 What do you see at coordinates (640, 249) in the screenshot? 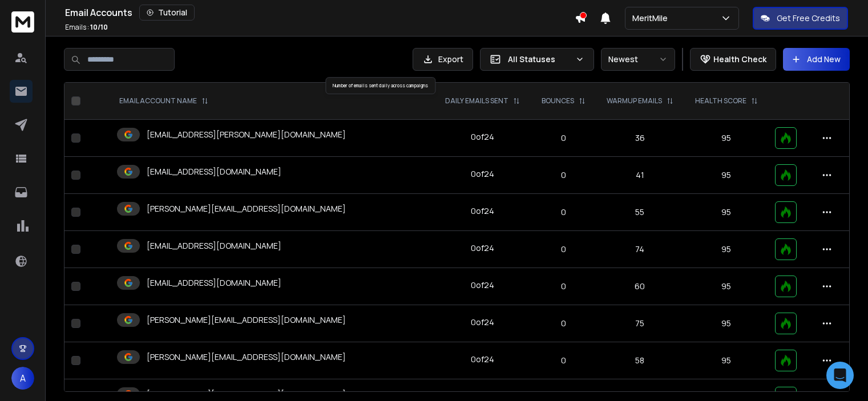
I see `td: 74` at bounding box center [640, 249].